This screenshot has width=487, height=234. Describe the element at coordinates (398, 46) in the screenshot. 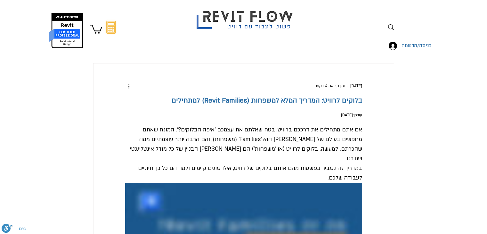

I see `button: כניסה/הרשמה` at that location.